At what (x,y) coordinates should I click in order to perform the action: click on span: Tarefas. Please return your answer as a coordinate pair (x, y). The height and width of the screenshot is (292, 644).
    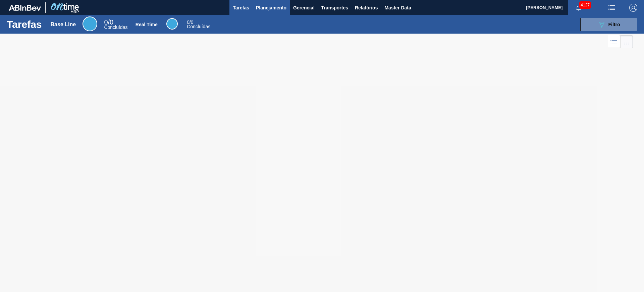
    Looking at the image, I should click on (241, 8).